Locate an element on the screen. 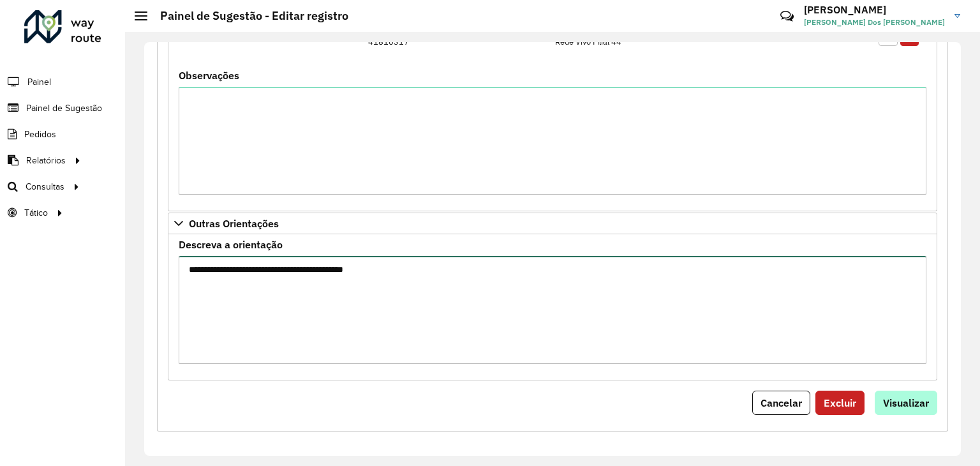  span: Cancelar is located at coordinates (781, 403).